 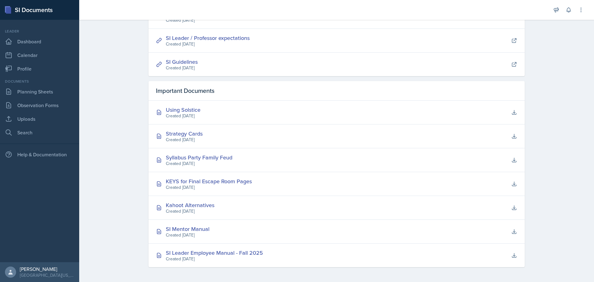 I want to click on a: Observation Forms, so click(x=40, y=105).